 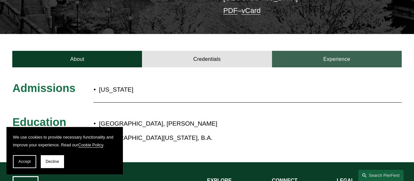 I want to click on span: Accept, so click(x=25, y=162).